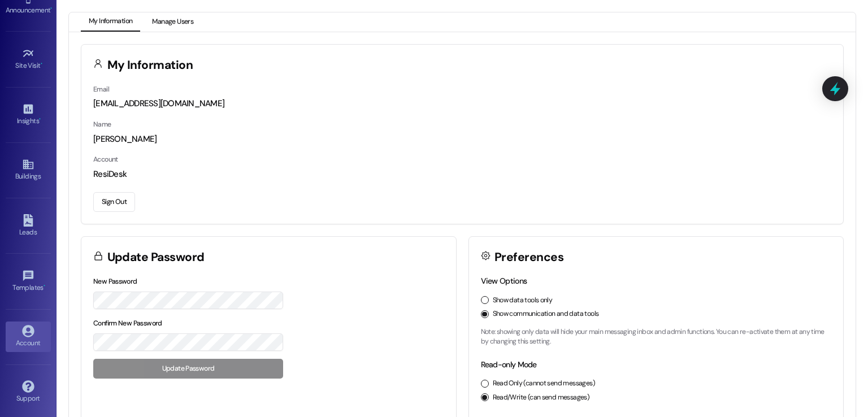  What do you see at coordinates (151, 65) in the screenshot?
I see `h3: My Information` at bounding box center [151, 65].